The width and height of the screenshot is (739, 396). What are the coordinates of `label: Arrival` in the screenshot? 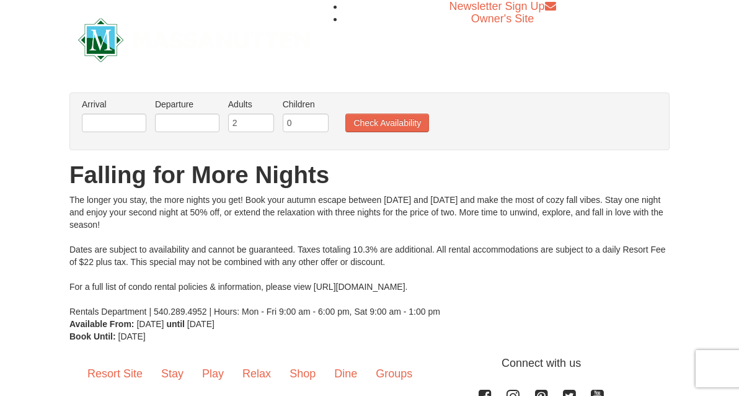 It's located at (114, 104).